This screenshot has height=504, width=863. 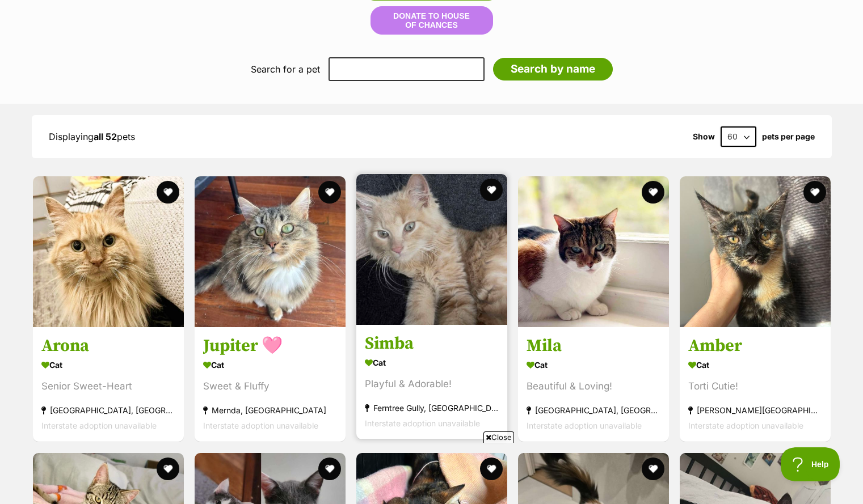 What do you see at coordinates (756, 346) in the screenshot?
I see `h3: Amber` at bounding box center [756, 346].